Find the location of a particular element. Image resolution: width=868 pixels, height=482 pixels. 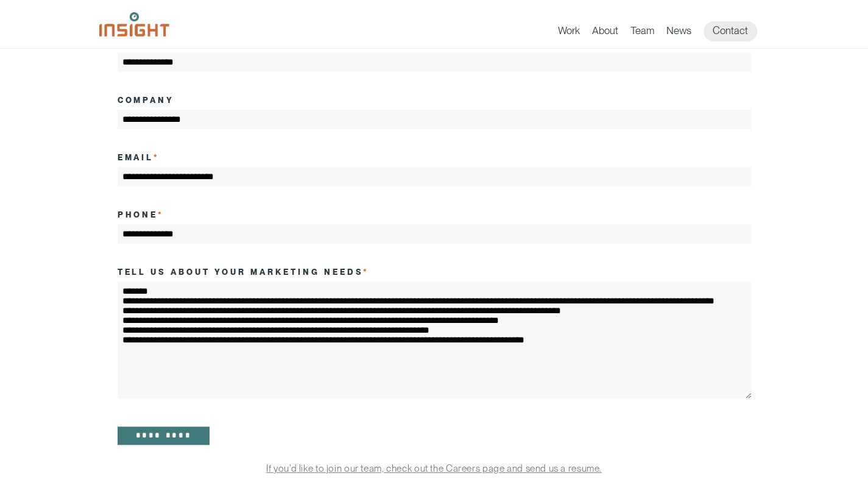

label: Tell us about your marketing needs is located at coordinates (244, 272).